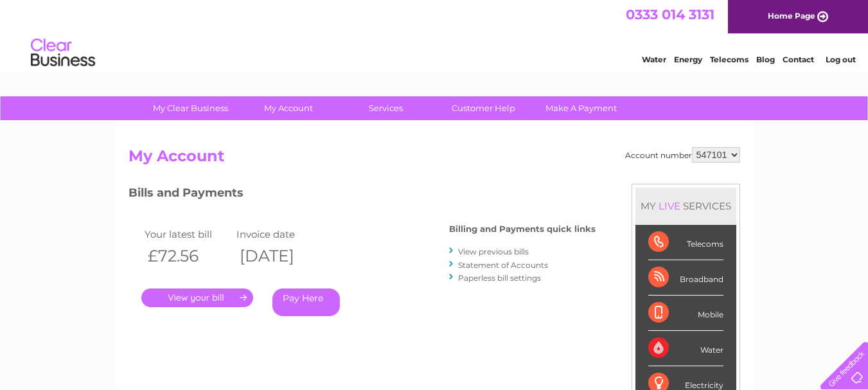  I want to click on a: Energy, so click(688, 59).